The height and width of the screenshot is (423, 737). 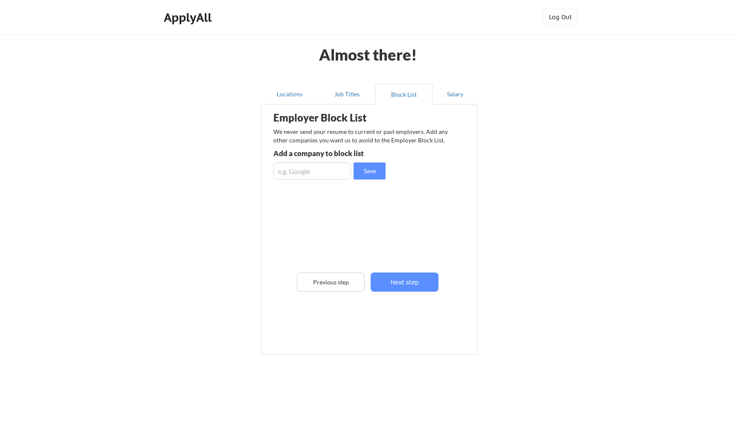 What do you see at coordinates (368, 55) in the screenshot?
I see `div: Almost there!` at bounding box center [368, 55].